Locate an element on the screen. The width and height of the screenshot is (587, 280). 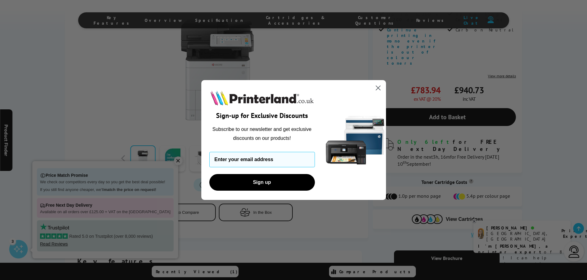
img: 5290a21f-4df8-4860-95f4-ea1e8d0e8904.png is located at coordinates (355, 140).